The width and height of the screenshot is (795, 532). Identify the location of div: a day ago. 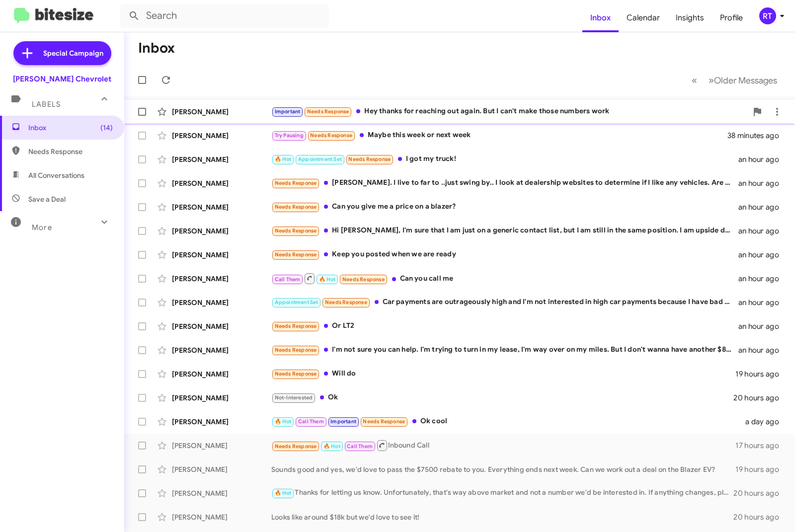
(765, 422).